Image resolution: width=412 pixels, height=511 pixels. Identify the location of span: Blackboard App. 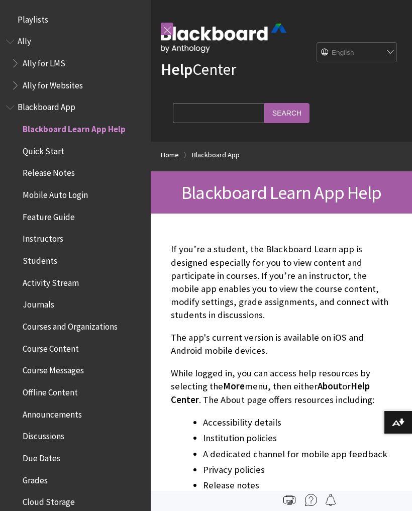
(46, 106).